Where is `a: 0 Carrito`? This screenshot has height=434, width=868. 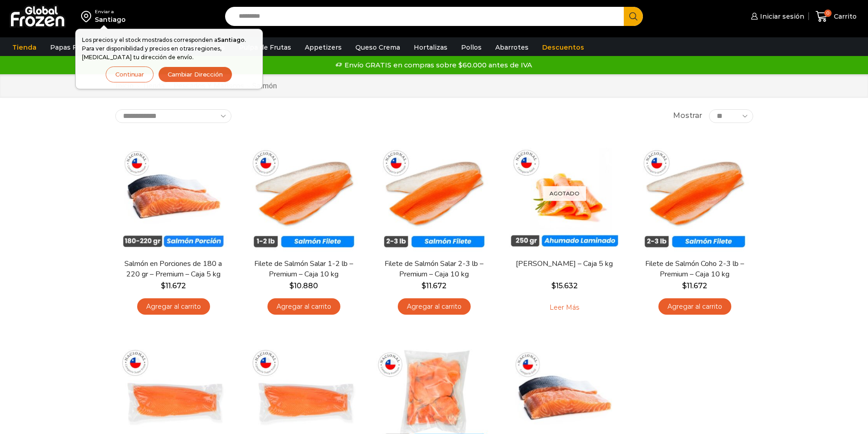
a: 0 Carrito is located at coordinates (836, 17).